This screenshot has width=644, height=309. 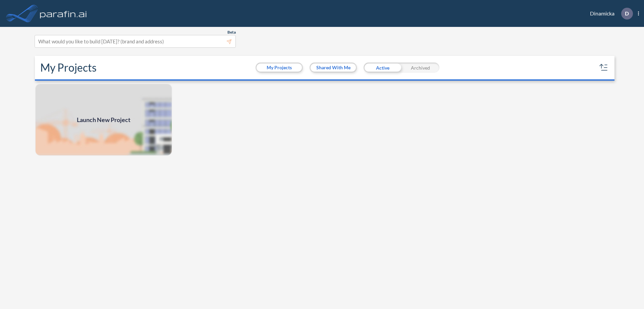 I want to click on button: Shared With Me, so click(x=333, y=67).